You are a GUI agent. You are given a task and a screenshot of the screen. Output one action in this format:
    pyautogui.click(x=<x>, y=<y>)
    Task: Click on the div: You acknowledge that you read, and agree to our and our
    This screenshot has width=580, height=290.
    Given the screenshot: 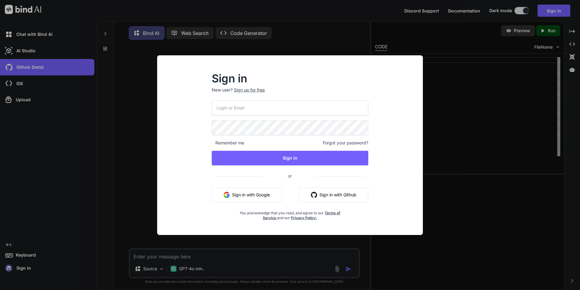 What is the action you would take?
    pyautogui.click(x=290, y=213)
    